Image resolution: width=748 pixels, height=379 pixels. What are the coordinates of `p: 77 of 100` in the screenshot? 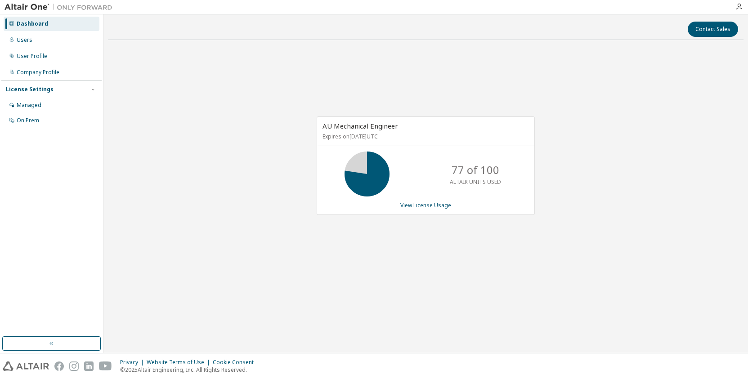 It's located at (475, 170).